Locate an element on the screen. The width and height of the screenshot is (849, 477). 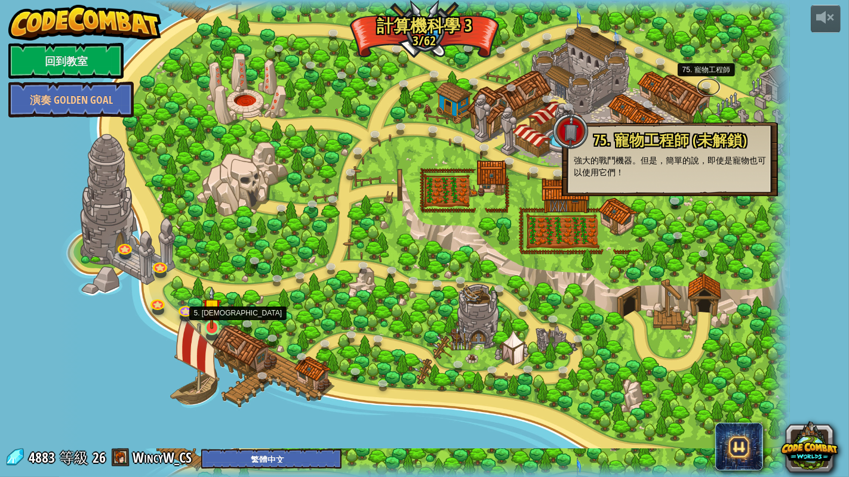
img: CodeCombat - Learn how to code by playing a game is located at coordinates (85, 23).